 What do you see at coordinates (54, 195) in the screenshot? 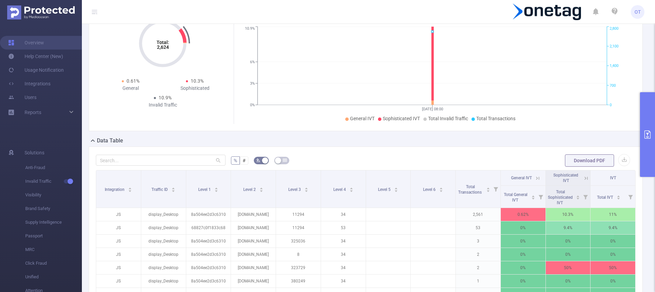
I see `span: Visibility` at bounding box center [54, 195].